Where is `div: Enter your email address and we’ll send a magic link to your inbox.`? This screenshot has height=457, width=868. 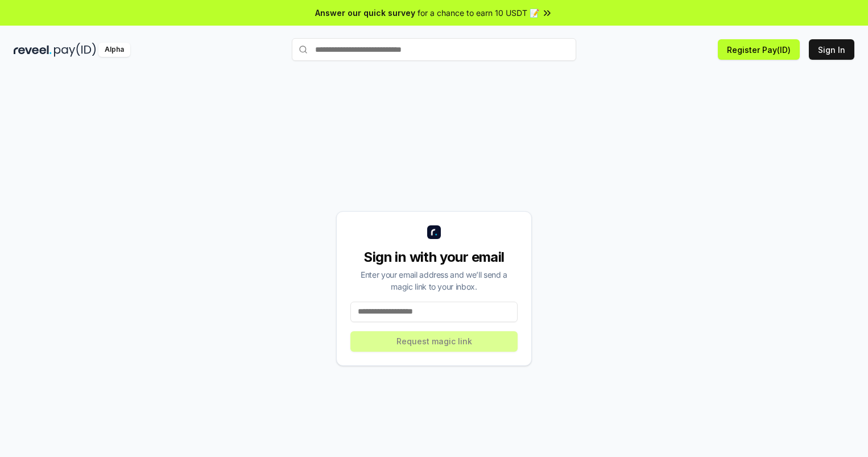 div: Enter your email address and we’ll send a magic link to your inbox. is located at coordinates (434, 280).